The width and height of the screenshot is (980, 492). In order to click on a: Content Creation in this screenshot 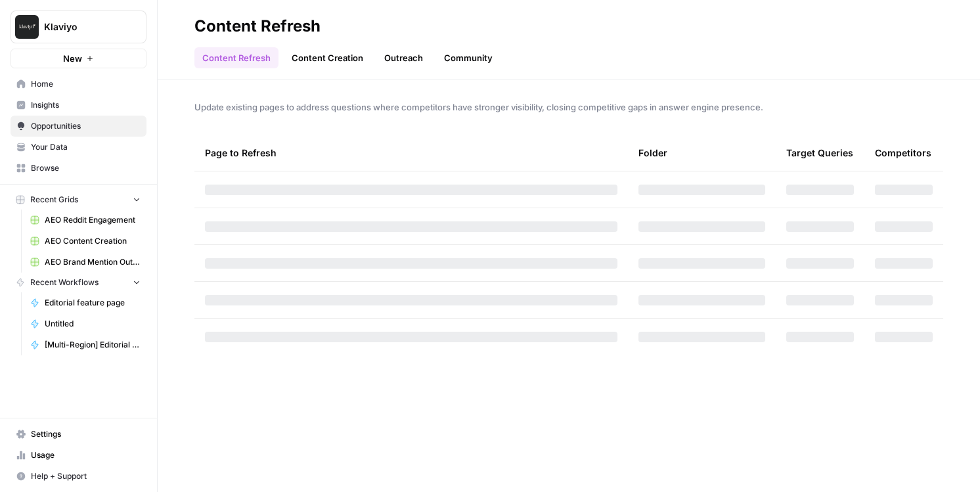, I will do `click(327, 58)`.